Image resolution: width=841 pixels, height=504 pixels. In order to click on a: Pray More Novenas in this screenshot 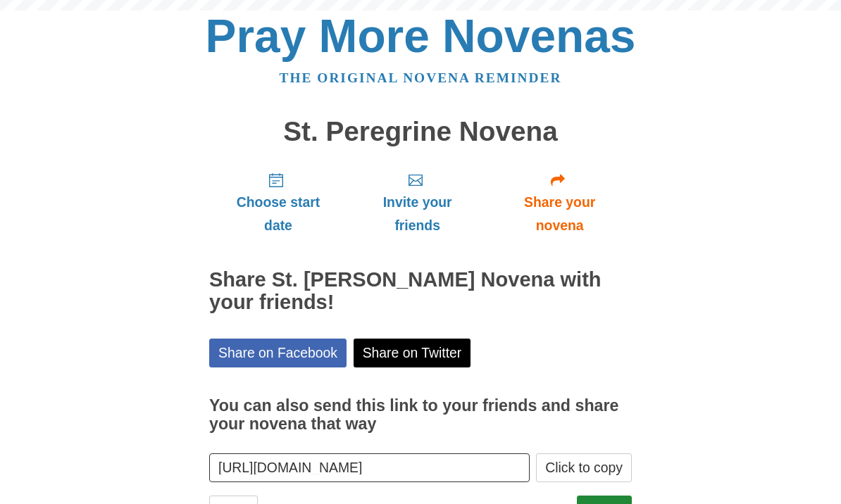, I will do `click(420, 36)`.